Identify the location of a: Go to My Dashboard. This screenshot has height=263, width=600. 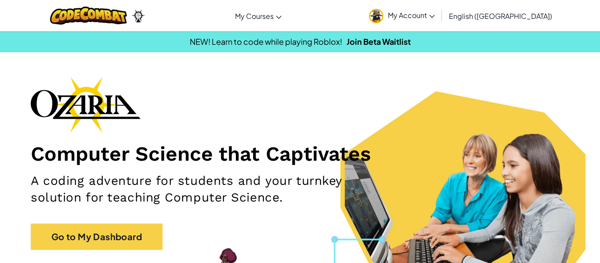
(97, 237).